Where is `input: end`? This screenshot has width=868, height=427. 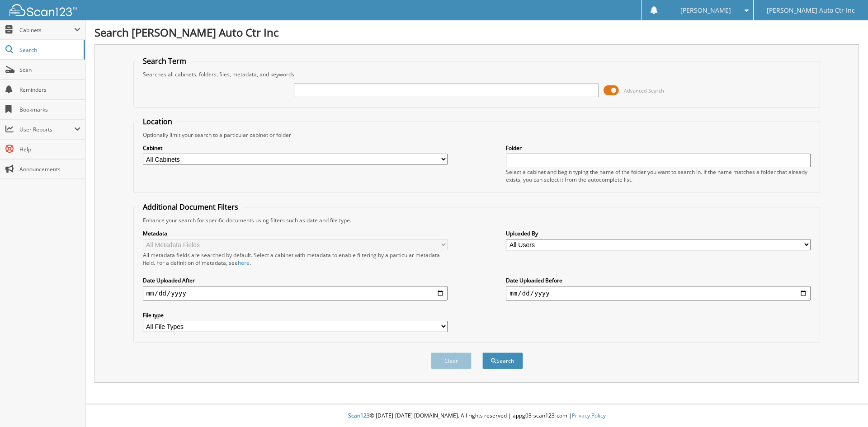 input: end is located at coordinates (659, 293).